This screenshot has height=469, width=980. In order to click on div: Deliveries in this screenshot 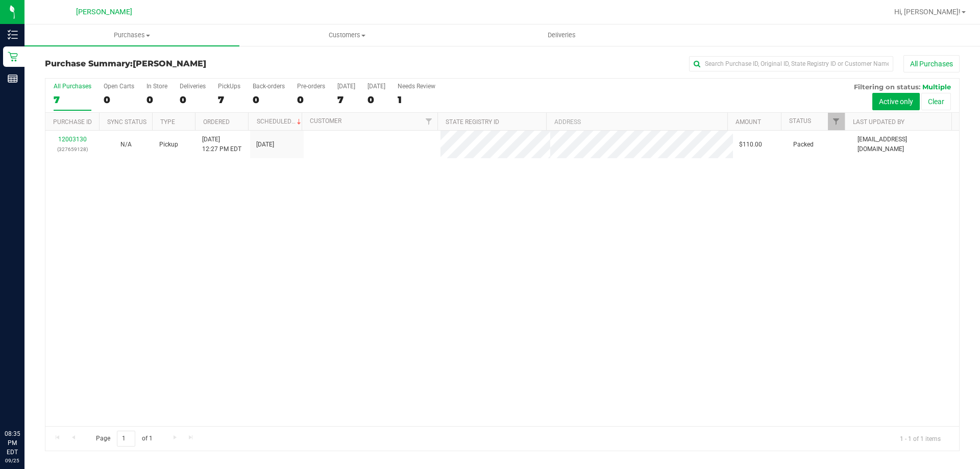, I will do `click(192, 86)`.